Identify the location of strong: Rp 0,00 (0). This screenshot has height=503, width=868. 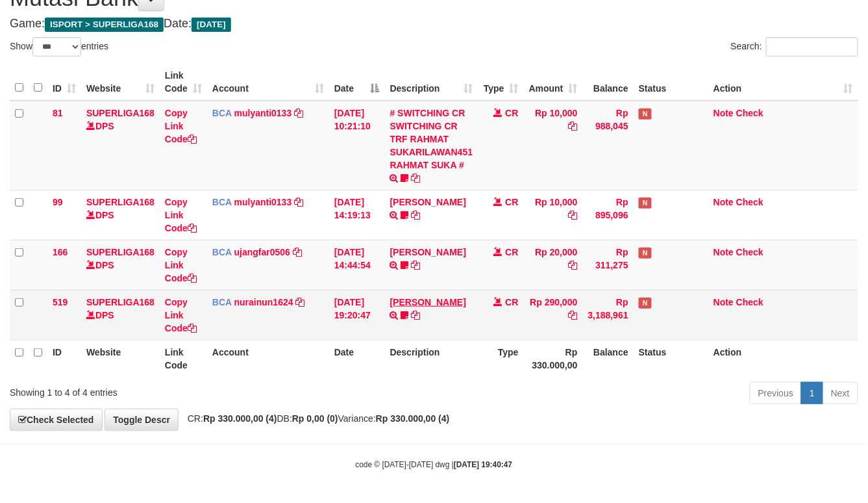
(315, 419).